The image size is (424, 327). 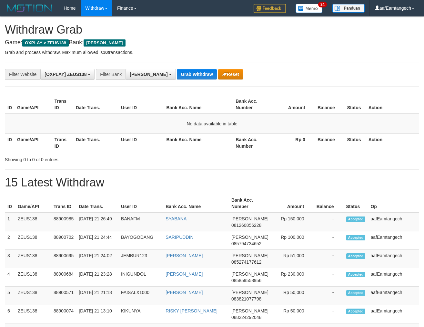 What do you see at coordinates (293, 142) in the screenshot?
I see `th: Rp 0` at bounding box center [293, 142].